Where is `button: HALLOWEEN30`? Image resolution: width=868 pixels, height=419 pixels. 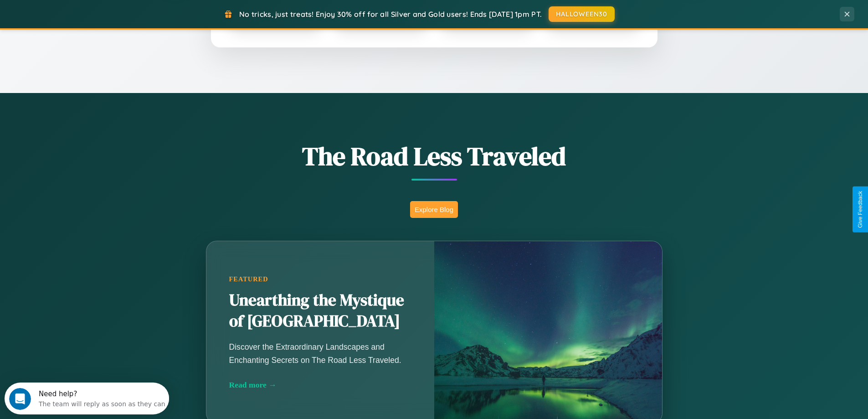
button: HALLOWEEN30 is located at coordinates (581, 14).